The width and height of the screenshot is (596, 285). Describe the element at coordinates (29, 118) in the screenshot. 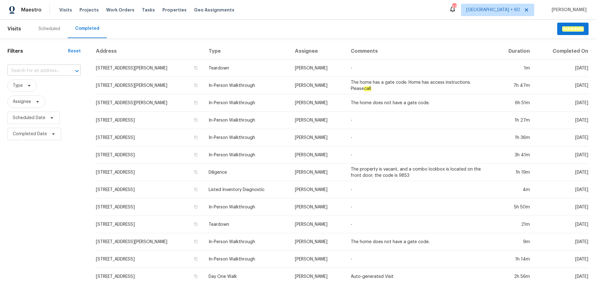

I see `span: Scheduled Date` at that location.